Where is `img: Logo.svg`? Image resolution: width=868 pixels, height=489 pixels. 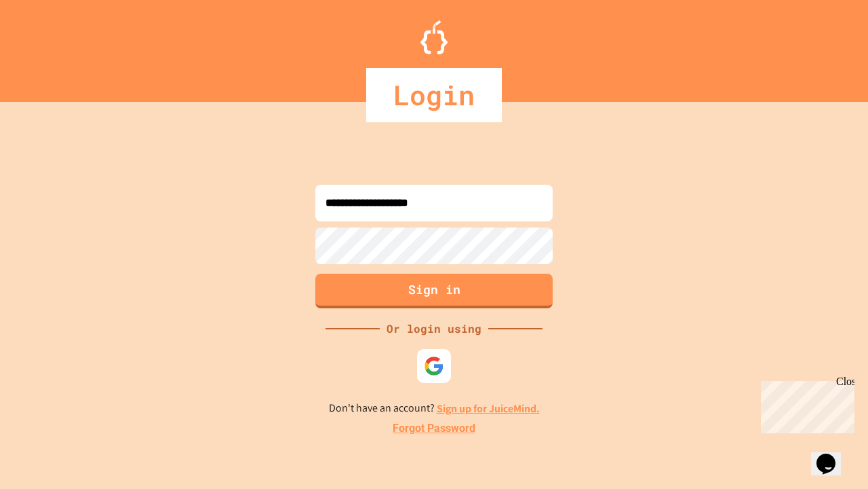 img: Logo.svg is located at coordinates (434, 37).